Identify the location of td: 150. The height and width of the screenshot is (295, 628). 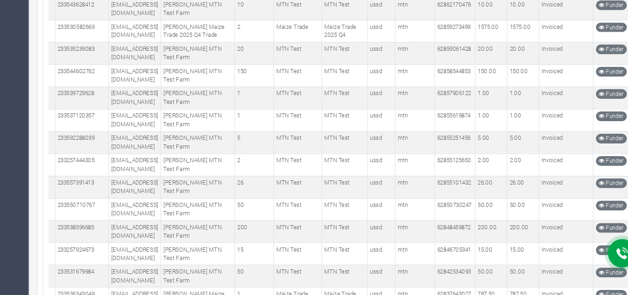
(251, 93).